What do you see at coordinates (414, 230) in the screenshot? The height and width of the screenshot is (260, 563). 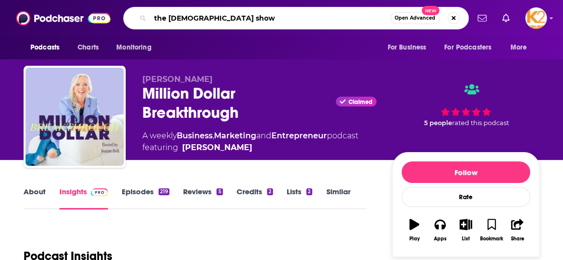 I see `button: Play` at bounding box center [414, 230].